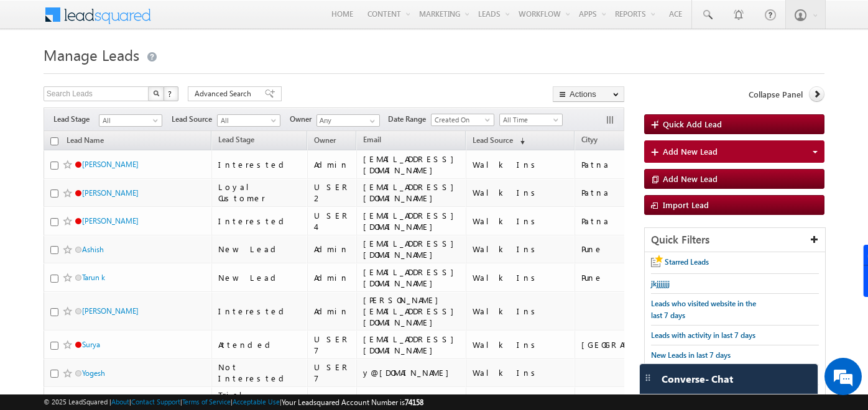 This screenshot has width=868, height=410. What do you see at coordinates (260, 373) in the screenshot?
I see `div: Not Interested` at bounding box center [260, 373].